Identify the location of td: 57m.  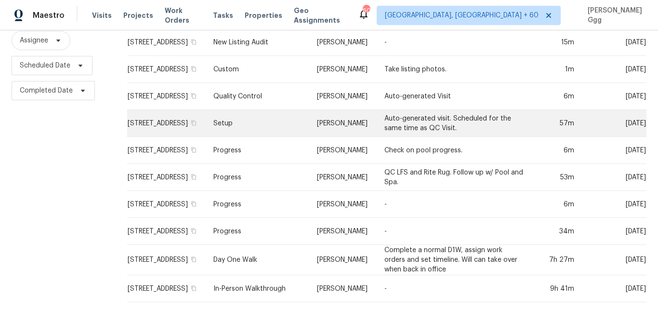
(557, 123).